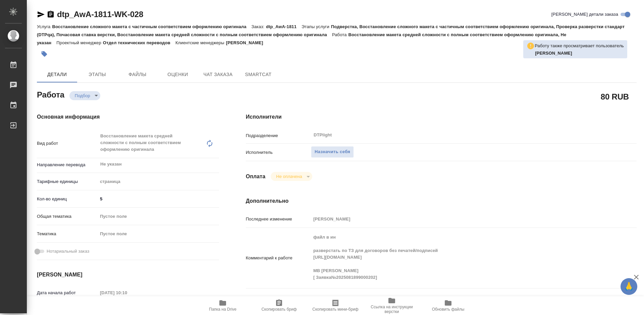  What do you see at coordinates (67, 165) in the screenshot?
I see `p: Направление перевода` at bounding box center [67, 165].